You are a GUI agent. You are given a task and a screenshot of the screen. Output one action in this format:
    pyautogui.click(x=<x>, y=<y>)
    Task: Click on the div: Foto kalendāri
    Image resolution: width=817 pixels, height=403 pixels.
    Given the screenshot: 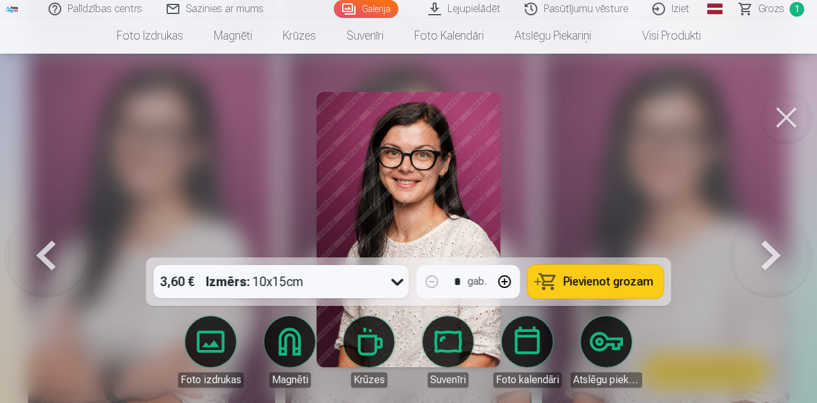 What is the action you would take?
    pyautogui.click(x=527, y=380)
    